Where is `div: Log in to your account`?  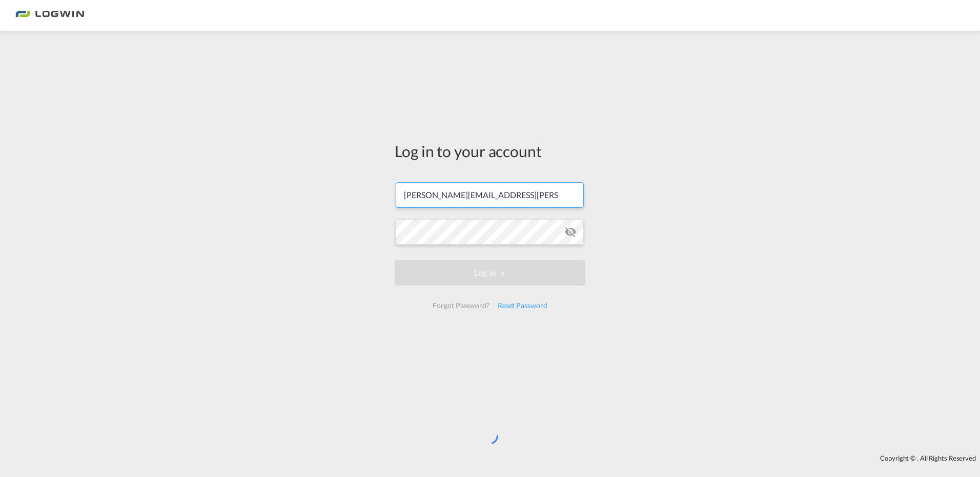 div: Log in to your account is located at coordinates (490, 151).